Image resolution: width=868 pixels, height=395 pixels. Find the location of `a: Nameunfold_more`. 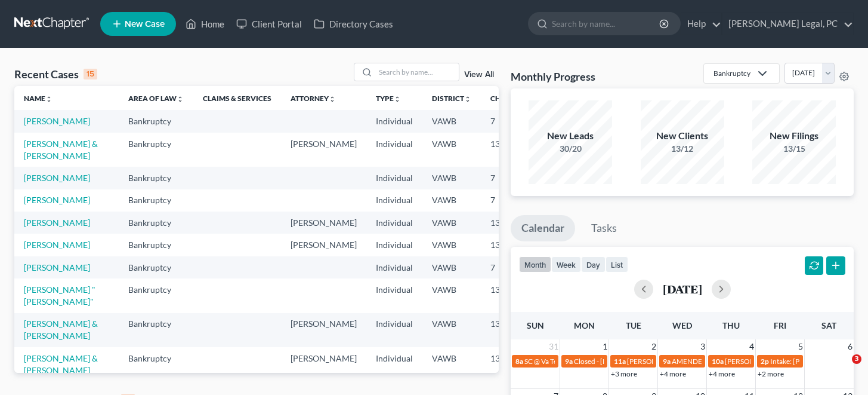

a: Nameunfold_more is located at coordinates (38, 98).